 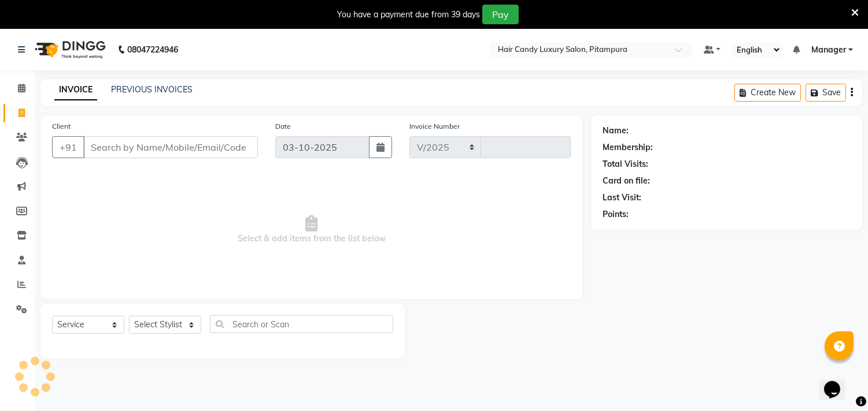 I want to click on button: +91, so click(x=68, y=147).